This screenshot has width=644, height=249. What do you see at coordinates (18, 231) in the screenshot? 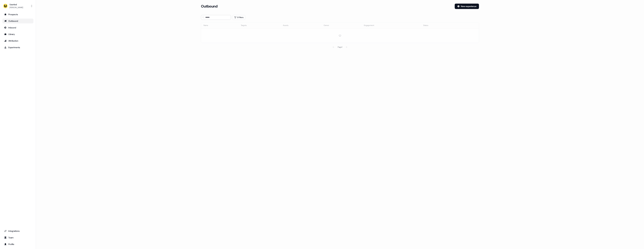
I see `a: Go to integrations` at bounding box center [18, 231].